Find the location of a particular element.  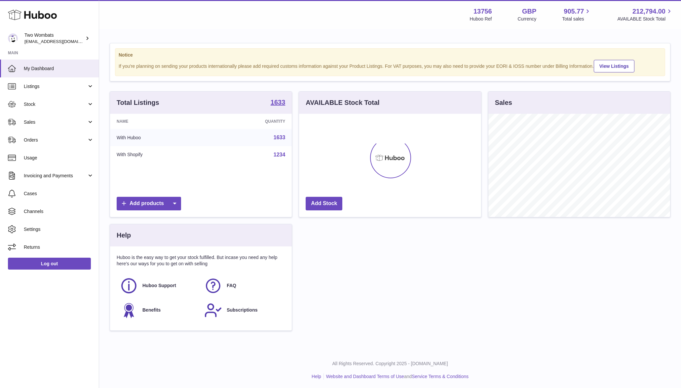

a: 1234 is located at coordinates (280, 154).